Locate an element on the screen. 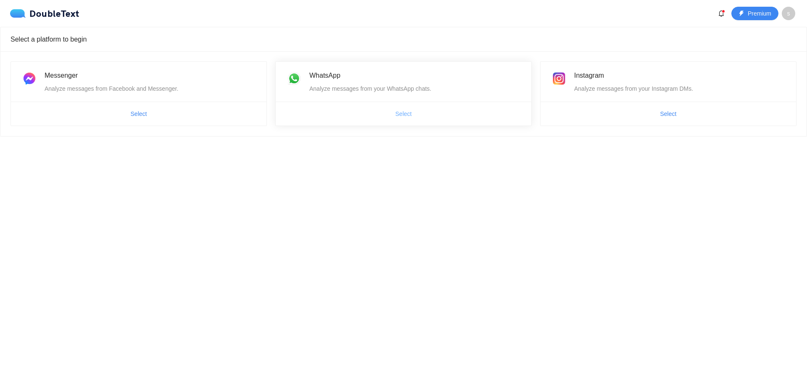  div: Messenger is located at coordinates (151, 75).